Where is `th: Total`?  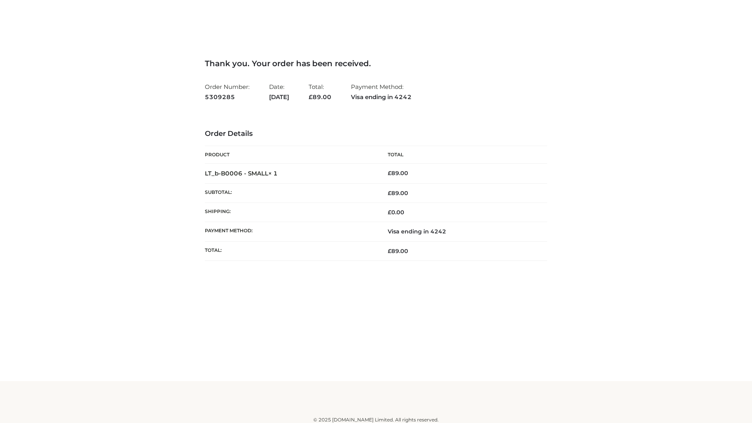 th: Total is located at coordinates (462, 155).